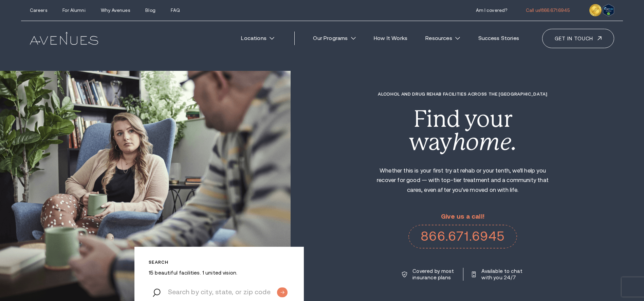  Describe the element at coordinates (38, 10) in the screenshot. I see `a: Careers` at that location.